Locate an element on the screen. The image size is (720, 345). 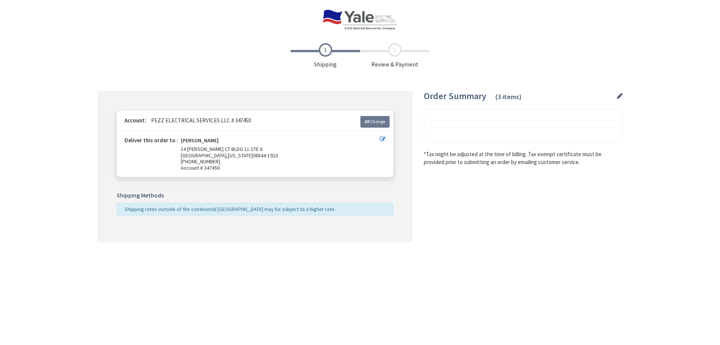
span: Order Summary is located at coordinates (455, 96).